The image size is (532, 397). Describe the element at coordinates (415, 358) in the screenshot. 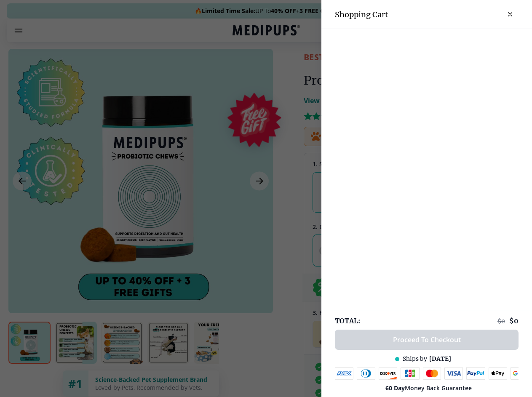

I see `span: Ships by` at that location.